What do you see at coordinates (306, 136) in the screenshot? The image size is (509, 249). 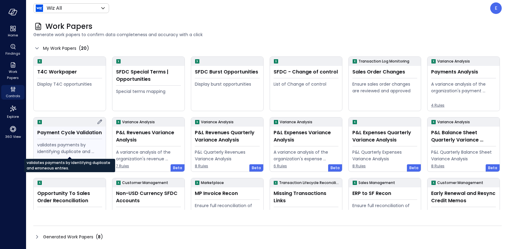 I see `div: P&L Expenses Variance Analysis` at bounding box center [306, 136].